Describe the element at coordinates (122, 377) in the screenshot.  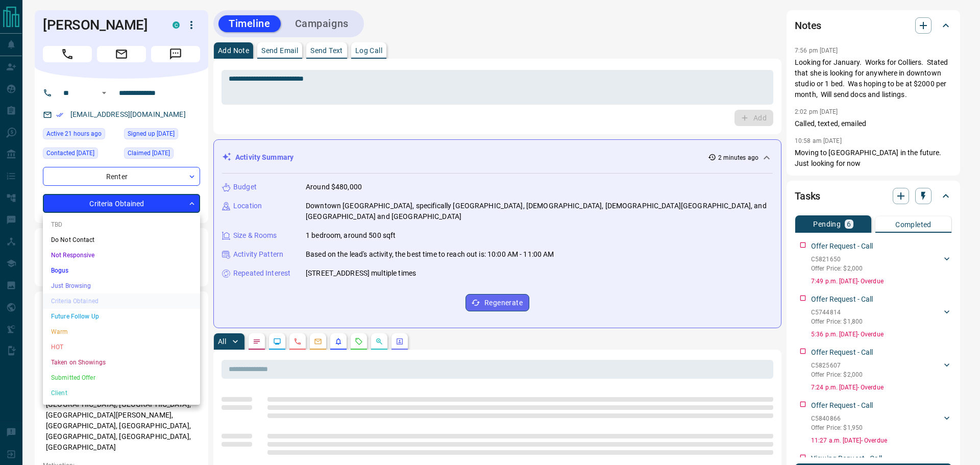
I see `li: Submitted Offer` at that location.